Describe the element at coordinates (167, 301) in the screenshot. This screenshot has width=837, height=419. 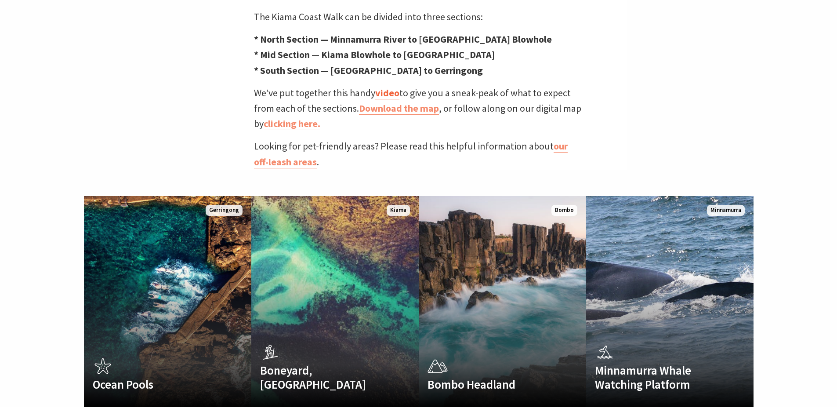
I see `a: Ocean Pools Gerringong` at that location.